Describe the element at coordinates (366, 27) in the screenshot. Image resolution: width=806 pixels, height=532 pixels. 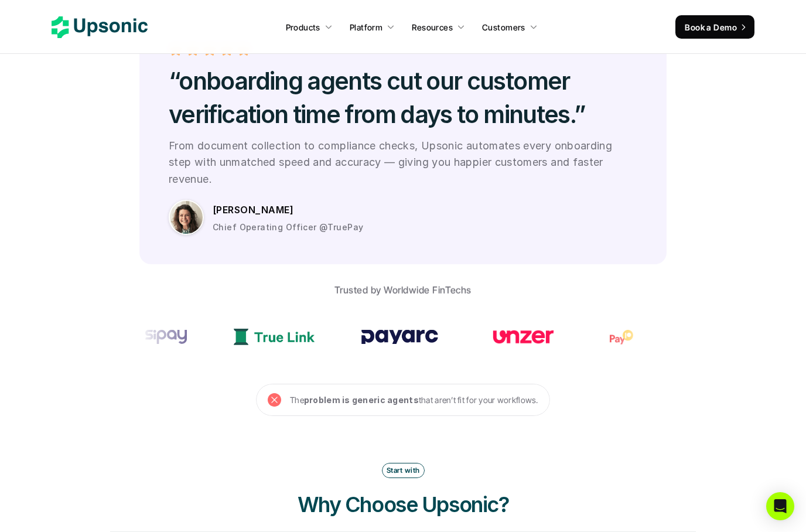
I see `p: Platform` at that location.